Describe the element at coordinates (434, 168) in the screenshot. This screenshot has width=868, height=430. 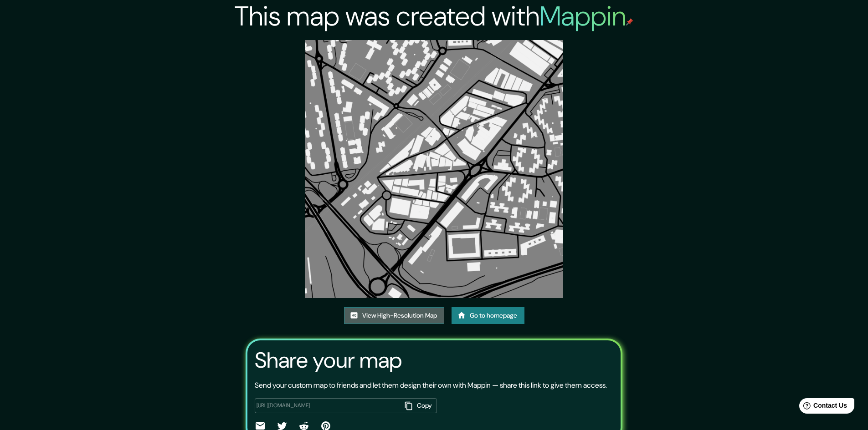
I see `img: created-map` at that location.